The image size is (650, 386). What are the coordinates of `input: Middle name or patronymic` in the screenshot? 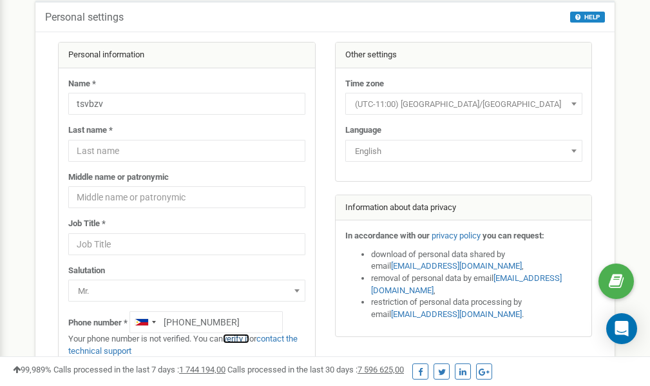 It's located at (187, 197).